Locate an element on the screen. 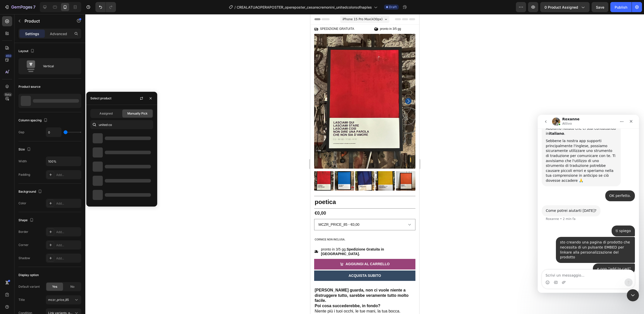 The image size is (644, 314). textarea: Scrivi un messaggio... is located at coordinates (51, 159).